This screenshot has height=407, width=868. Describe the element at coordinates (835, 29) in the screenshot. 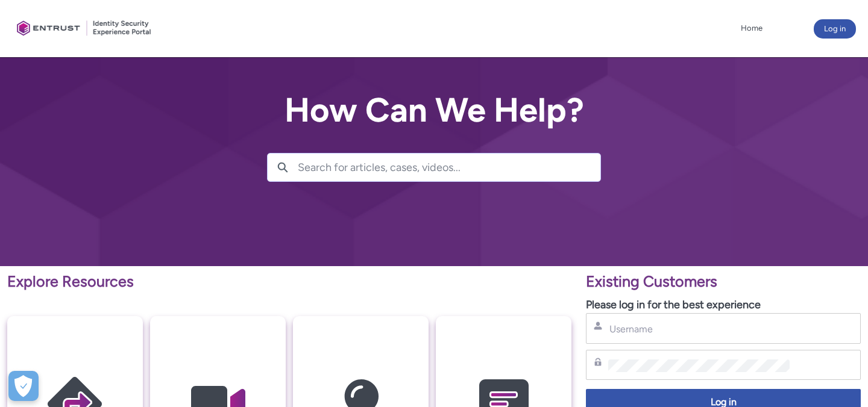

I see `button: Log in` at that location.